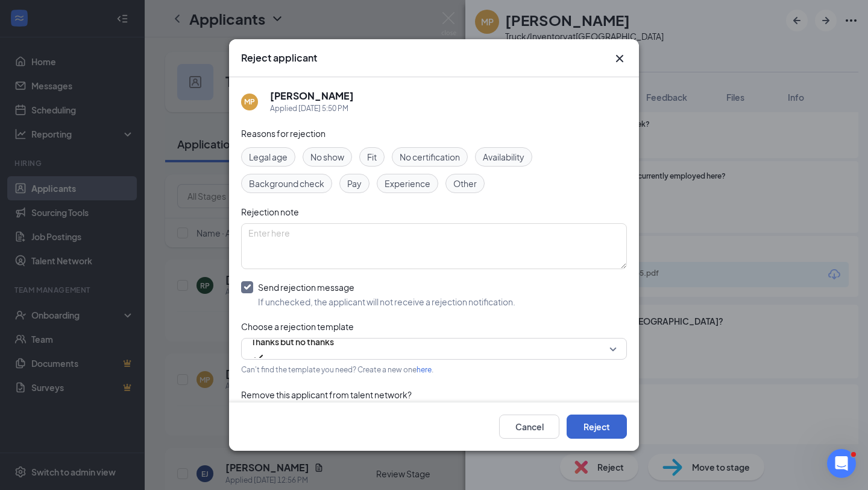 The image size is (868, 490). I want to click on span: Background check, so click(286, 184).